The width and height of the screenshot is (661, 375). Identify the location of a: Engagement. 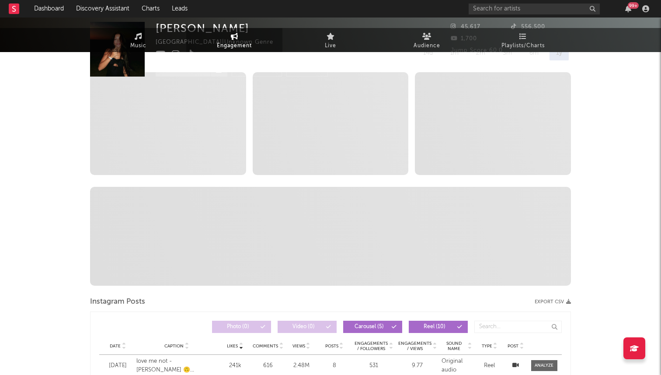
(234, 40).